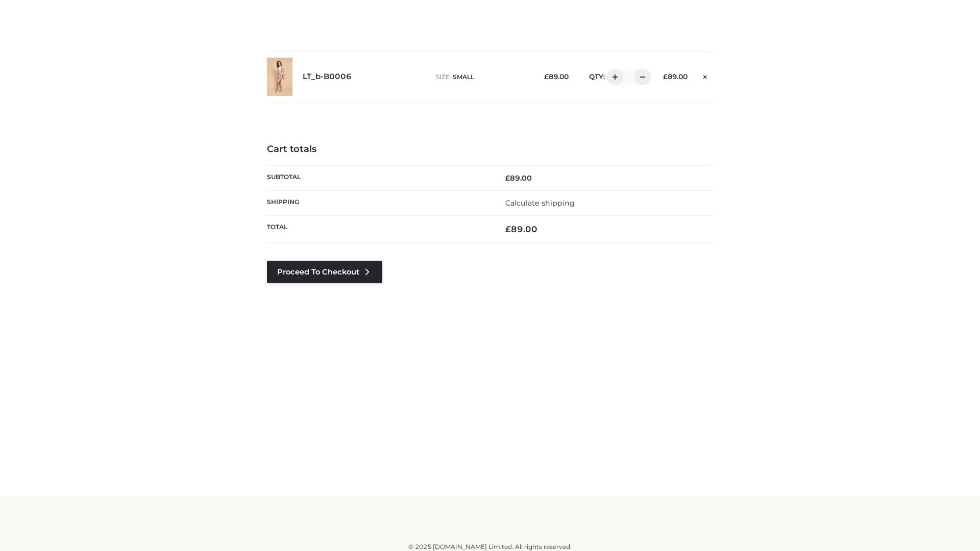  I want to click on span: SMALL, so click(463, 77).